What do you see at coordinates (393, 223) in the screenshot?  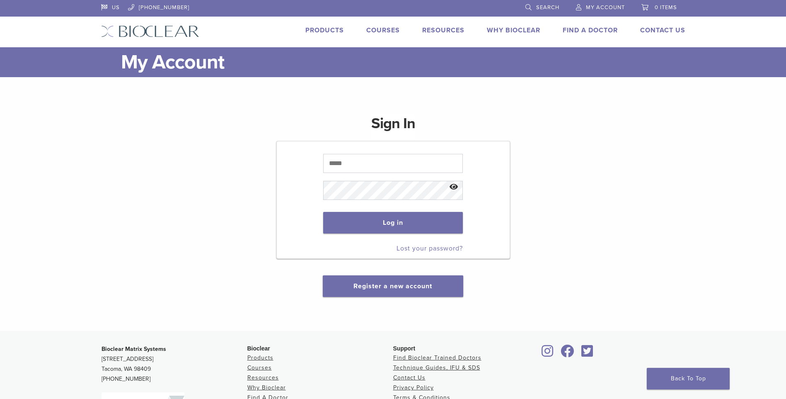 I see `button: Log in` at bounding box center [393, 223].